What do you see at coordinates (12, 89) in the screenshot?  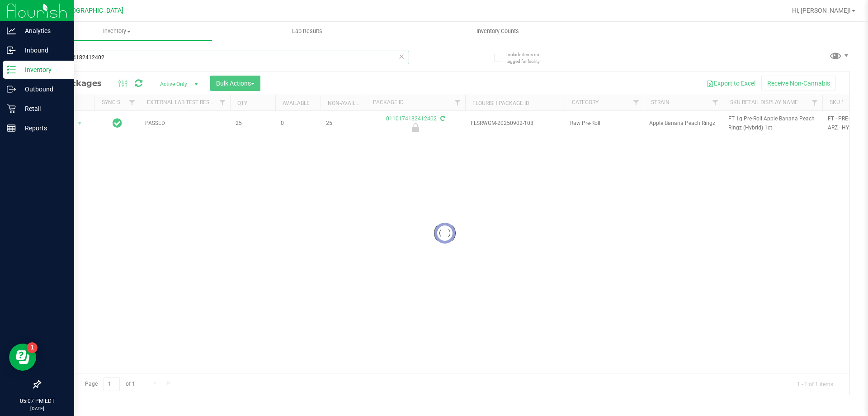 I see `inline-svg: Outbound` at bounding box center [12, 89].